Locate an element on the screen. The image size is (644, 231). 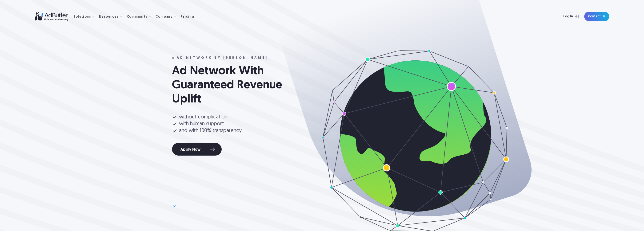
a: Contact Us is located at coordinates (597, 16).